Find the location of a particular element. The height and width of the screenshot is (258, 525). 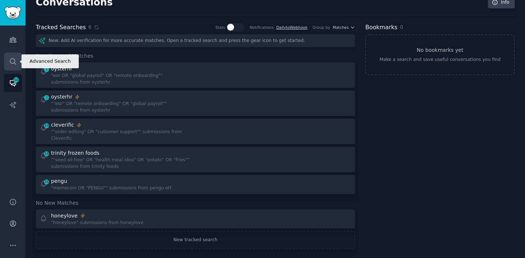

span: 6 is located at coordinates (90, 27).